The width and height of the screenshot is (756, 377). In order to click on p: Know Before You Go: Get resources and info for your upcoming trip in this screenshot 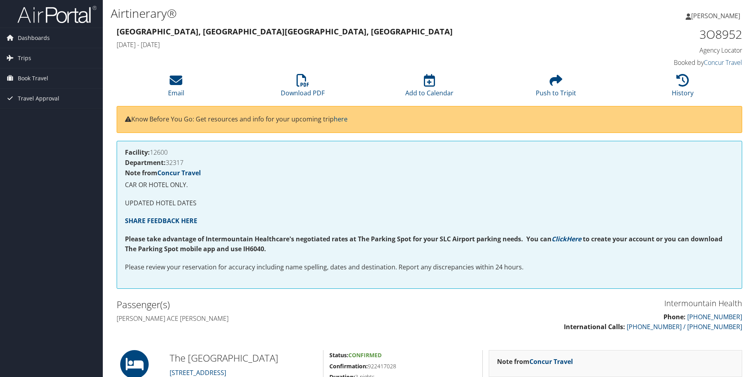, I will do `click(429, 119)`.